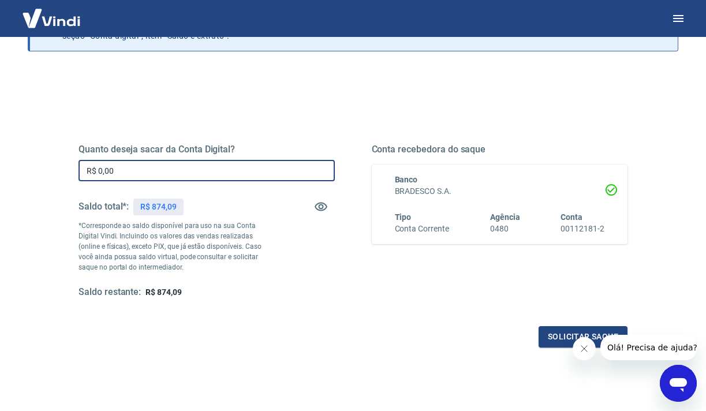  What do you see at coordinates (158, 207) in the screenshot?
I see `p: R$ 874,09` at bounding box center [158, 207].